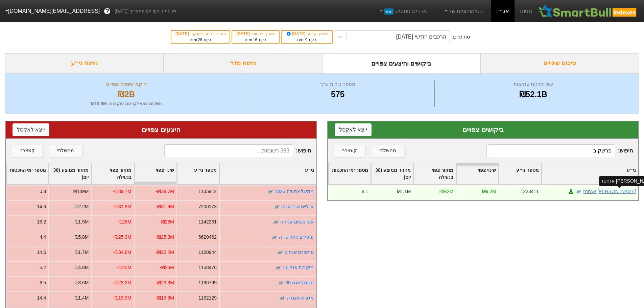 This screenshot has width=644, height=308. I want to click on div: 6620462, so click(208, 237).